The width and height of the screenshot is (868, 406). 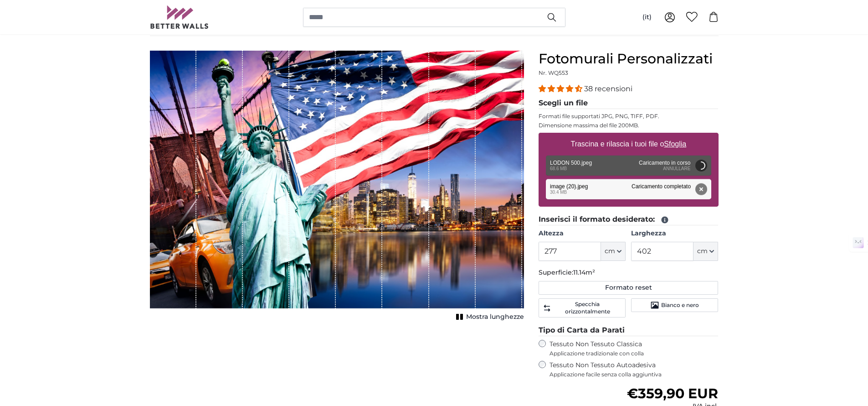 What do you see at coordinates (489, 317) in the screenshot?
I see `button: Mostra lunghezze` at bounding box center [489, 317].